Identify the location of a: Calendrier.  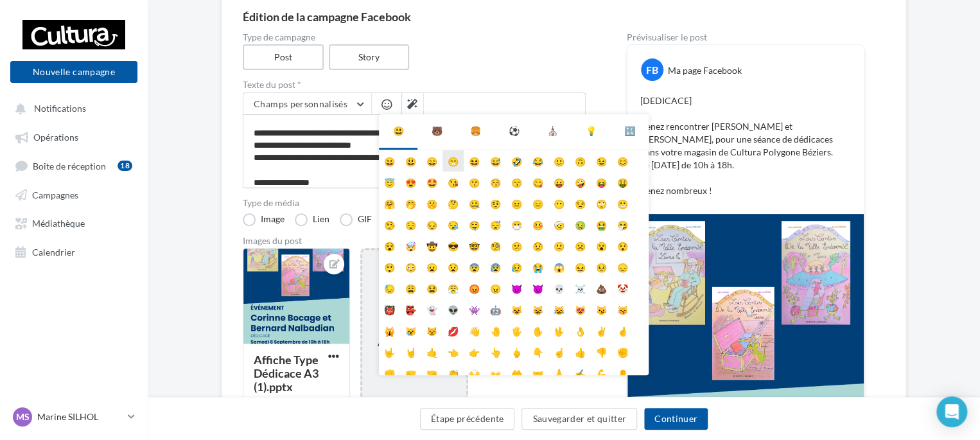
(74, 252).